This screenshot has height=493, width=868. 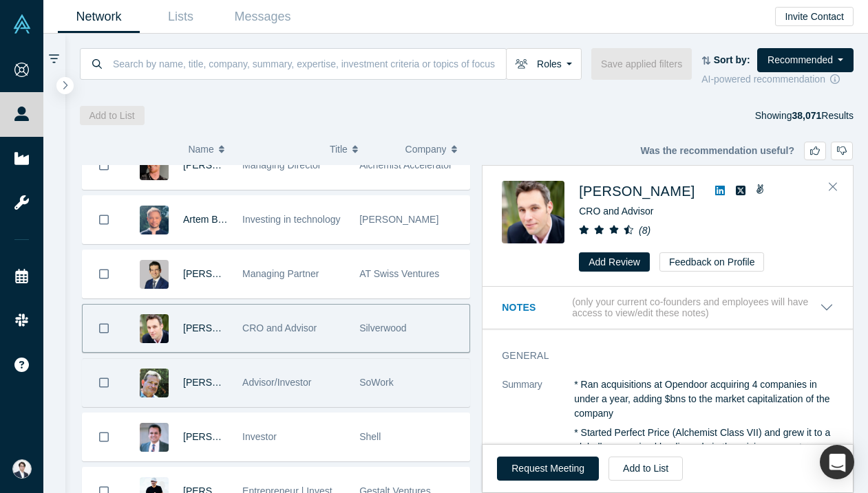 I want to click on span: Investor, so click(x=260, y=437).